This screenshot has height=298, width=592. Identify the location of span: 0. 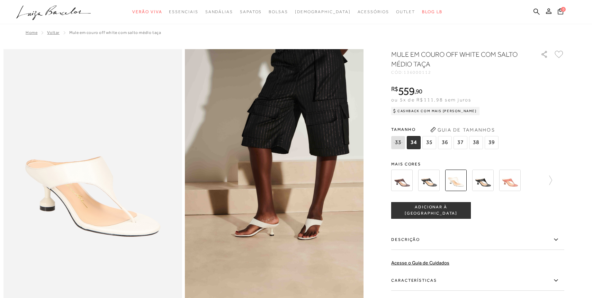
(564, 9).